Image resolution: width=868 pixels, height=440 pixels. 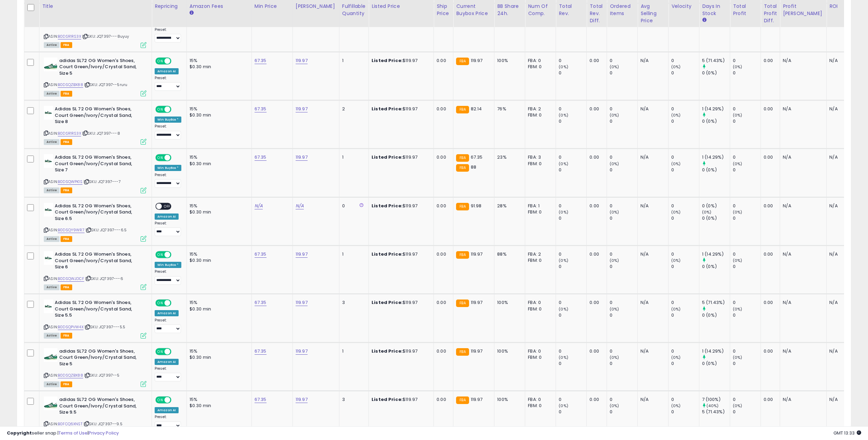 What do you see at coordinates (96, 164) in the screenshot?
I see `b: Adidas SL 72 OG Women's Shoes, Court Green/Ivory/Crystal Sand, Size 7` at bounding box center [96, 164].